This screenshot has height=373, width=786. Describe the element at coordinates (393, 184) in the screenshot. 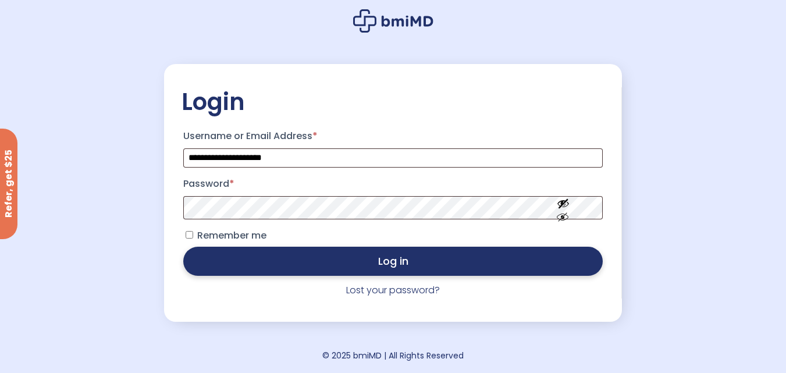

I see `label: Password` at that location.